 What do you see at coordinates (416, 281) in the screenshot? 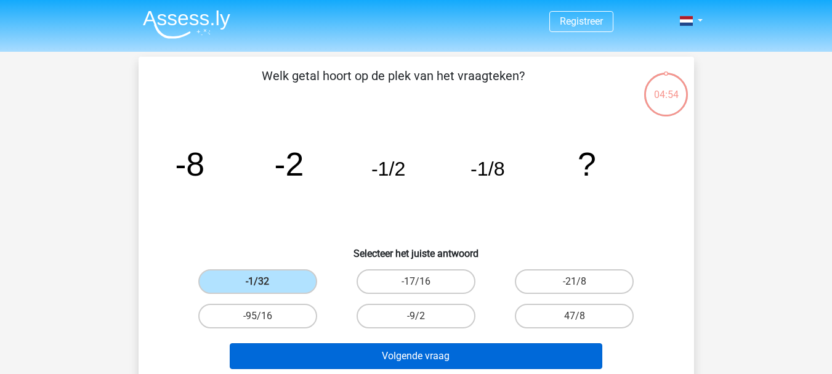
I see `label: -17/16` at bounding box center [416, 281].